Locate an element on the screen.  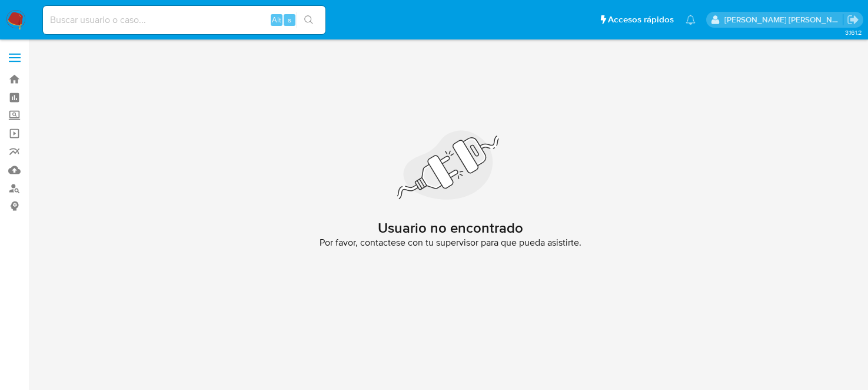
input: Buscar usuario o caso... is located at coordinates (184, 20).